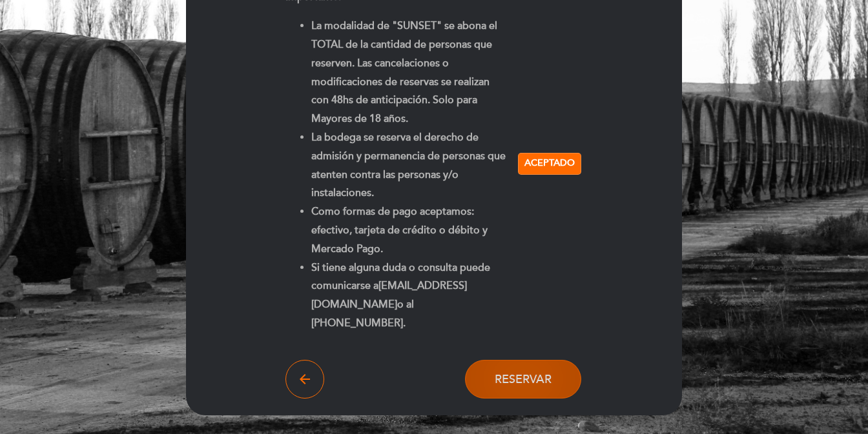 This screenshot has height=434, width=868. Describe the element at coordinates (550, 163) in the screenshot. I see `span: Aceptado` at that location.